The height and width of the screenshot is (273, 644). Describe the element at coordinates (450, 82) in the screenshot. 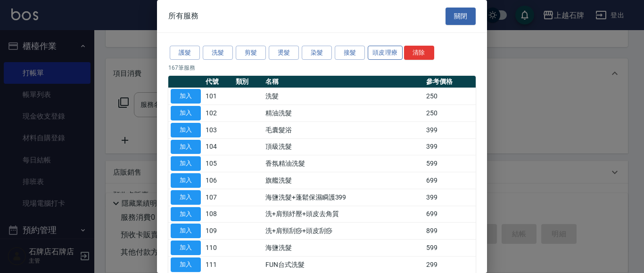

I see `th: 參考價格` at that location.